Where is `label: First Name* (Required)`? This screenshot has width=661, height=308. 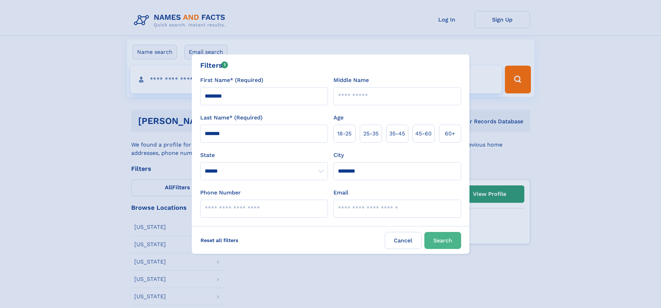
label: First Name* (Required) is located at coordinates (232, 80).